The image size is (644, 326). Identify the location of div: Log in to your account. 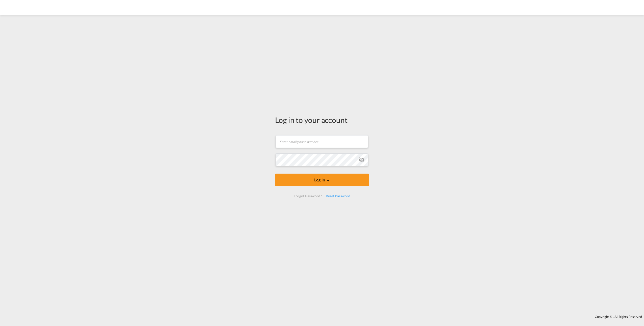
(322, 120).